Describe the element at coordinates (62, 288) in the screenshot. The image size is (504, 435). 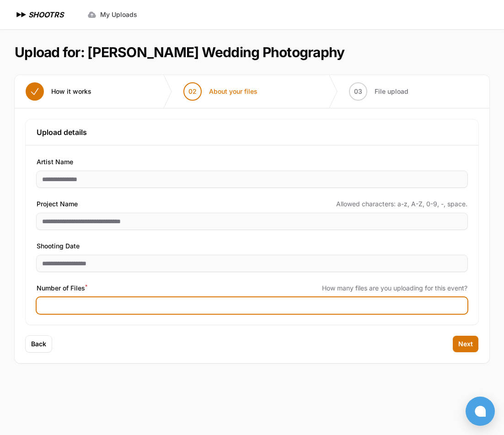
I see `span: Number of Files` at that location.